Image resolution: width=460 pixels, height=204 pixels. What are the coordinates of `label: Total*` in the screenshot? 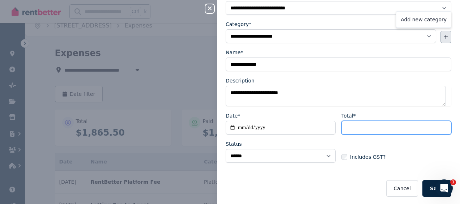 It's located at (349, 116).